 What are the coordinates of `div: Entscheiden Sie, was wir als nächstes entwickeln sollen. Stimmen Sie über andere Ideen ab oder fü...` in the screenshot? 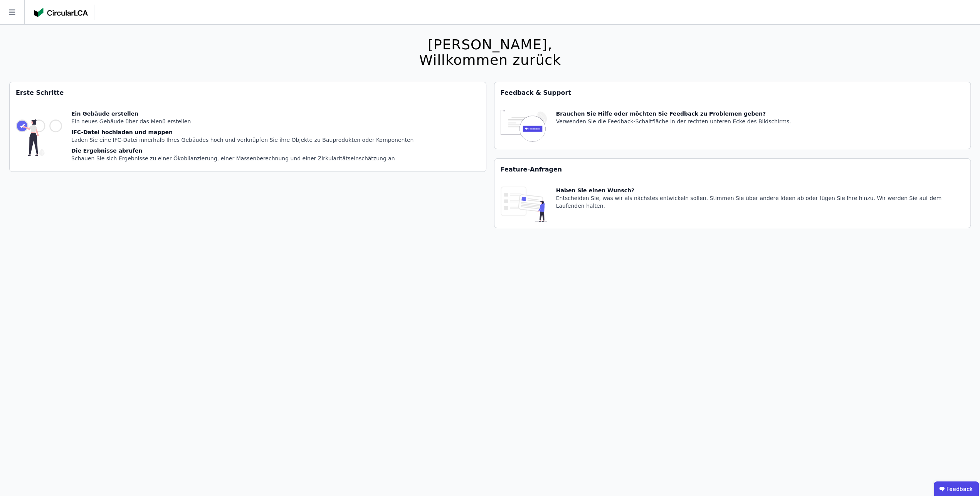 It's located at (760, 202).